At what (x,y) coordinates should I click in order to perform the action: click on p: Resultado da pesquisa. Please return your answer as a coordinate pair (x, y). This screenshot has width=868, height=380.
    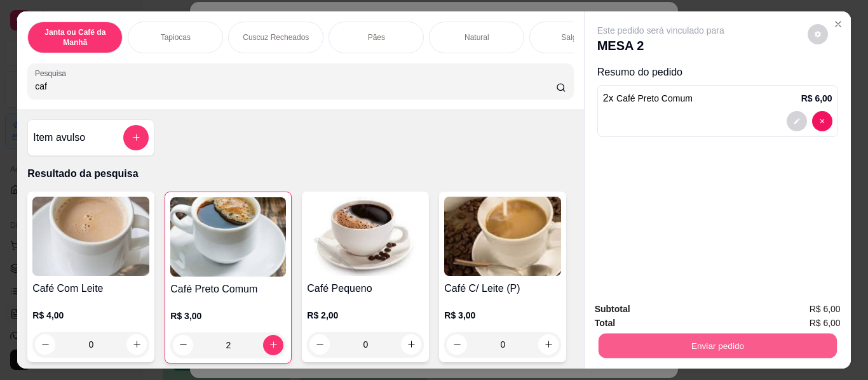
    Looking at the image, I should click on (300, 174).